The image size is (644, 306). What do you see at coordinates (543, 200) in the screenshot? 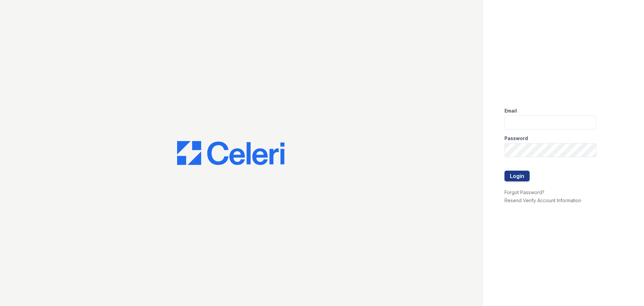
I see `a: Resend Verify Account Information` at bounding box center [543, 200].